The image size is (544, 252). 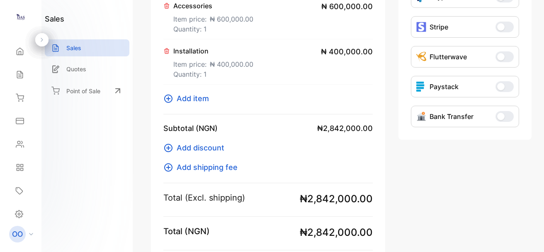 What do you see at coordinates (204, 198) in the screenshot?
I see `p: Total (Excl. shipping)` at bounding box center [204, 198].